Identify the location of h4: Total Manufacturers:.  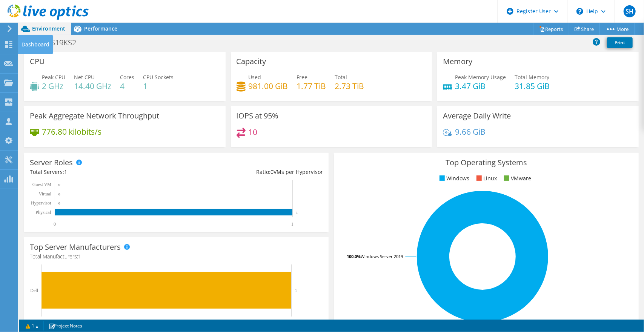
(176, 257).